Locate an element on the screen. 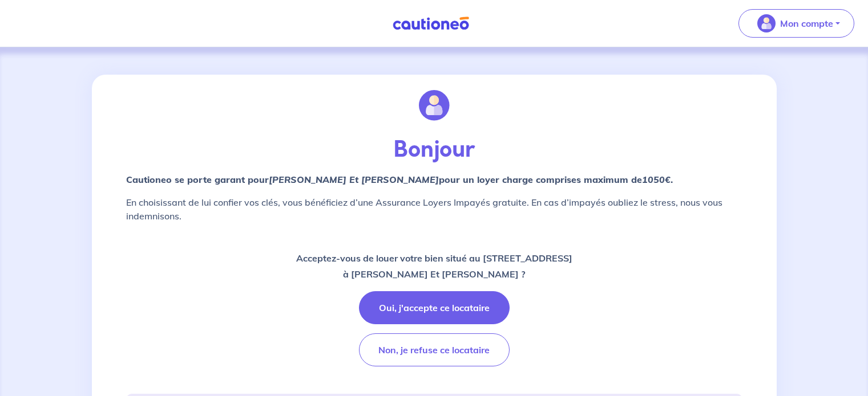  p: En choisissant de lui confier vos clés, vous bénéficiez d’une Assurance Loyers Impayés gratuite. ... is located at coordinates (434, 209).